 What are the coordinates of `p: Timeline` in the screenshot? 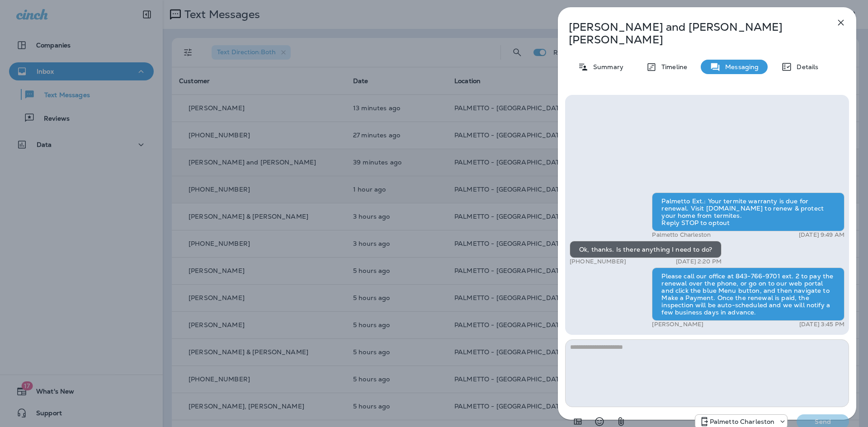 It's located at (672, 67).